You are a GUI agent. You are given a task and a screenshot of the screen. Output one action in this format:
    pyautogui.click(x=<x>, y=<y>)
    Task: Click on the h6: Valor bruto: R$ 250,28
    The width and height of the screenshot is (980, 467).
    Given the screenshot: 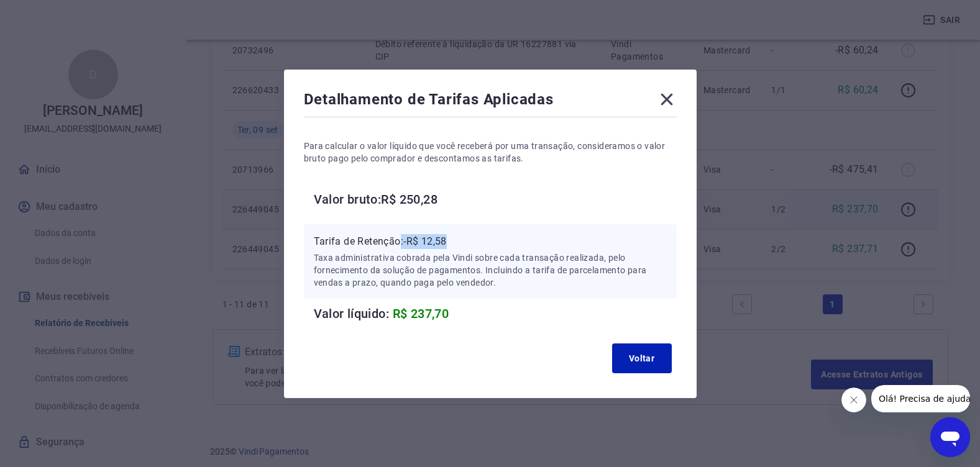 What is the action you would take?
    pyautogui.click(x=495, y=199)
    